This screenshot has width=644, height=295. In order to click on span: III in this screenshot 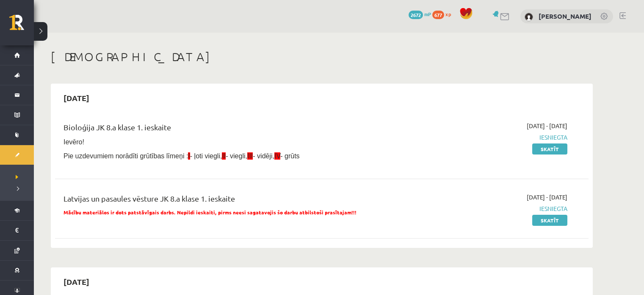, I will do `click(250, 156)`.